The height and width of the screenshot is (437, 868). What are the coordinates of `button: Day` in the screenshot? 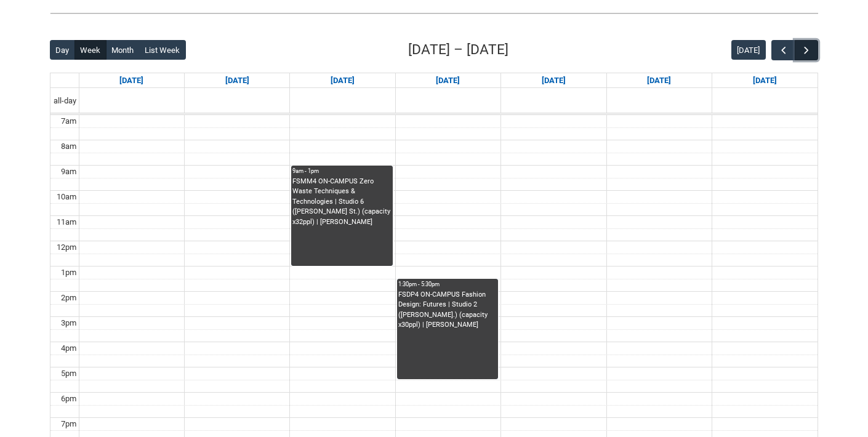 It's located at (62, 50).